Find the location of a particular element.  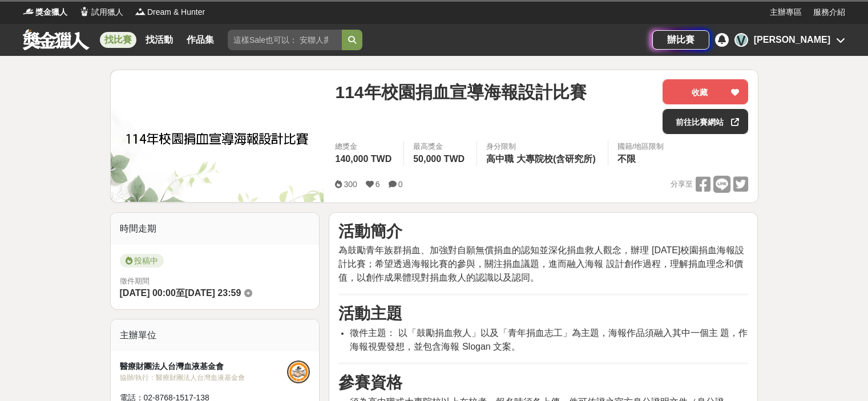

div: 身分限制 is located at coordinates (542, 147).